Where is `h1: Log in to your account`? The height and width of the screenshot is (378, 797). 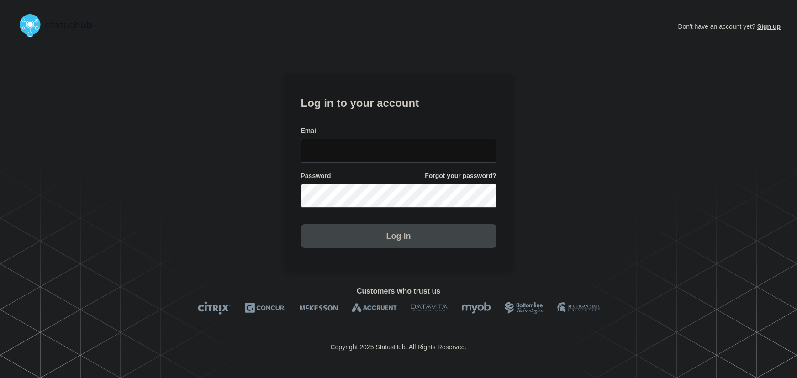 h1: Log in to your account is located at coordinates (399, 102).